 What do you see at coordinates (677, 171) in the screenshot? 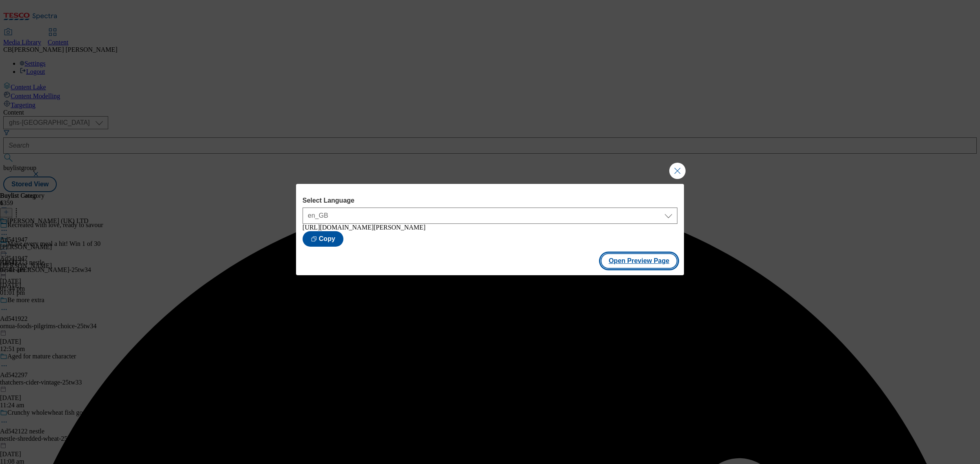
I see `button: Close Modal` at bounding box center [677, 171].